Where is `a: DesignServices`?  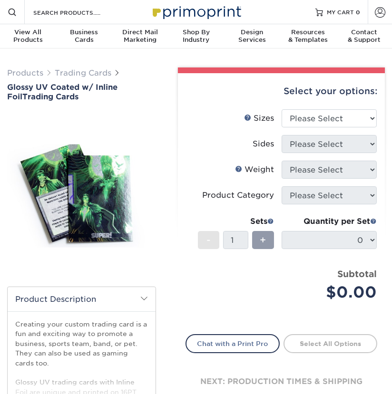 a: DesignServices is located at coordinates (252, 37).